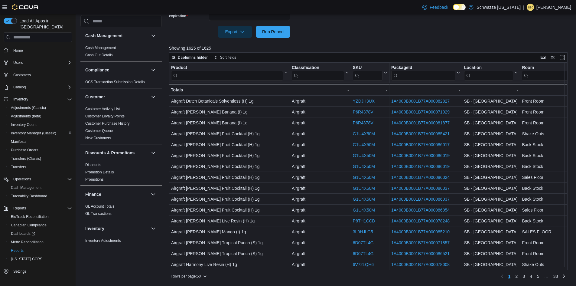 The image size is (576, 286). I want to click on a: Traceabilty Dashboard, so click(29, 196).